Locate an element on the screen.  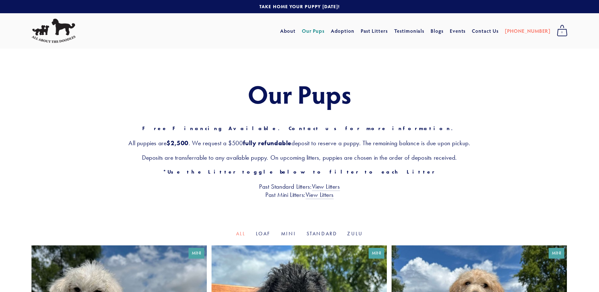
a: Contact Us is located at coordinates (485, 31).